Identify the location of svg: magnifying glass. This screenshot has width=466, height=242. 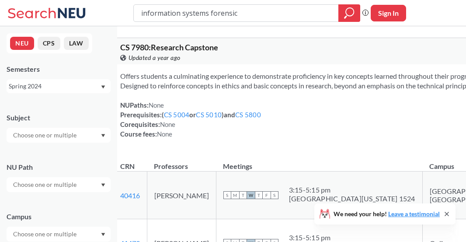
(349, 13).